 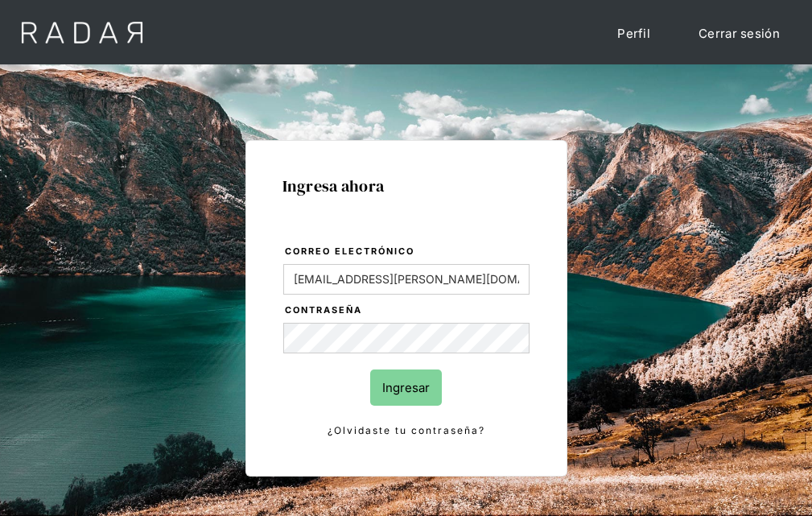 I want to click on input: bruce@wayne.com, so click(x=406, y=280).